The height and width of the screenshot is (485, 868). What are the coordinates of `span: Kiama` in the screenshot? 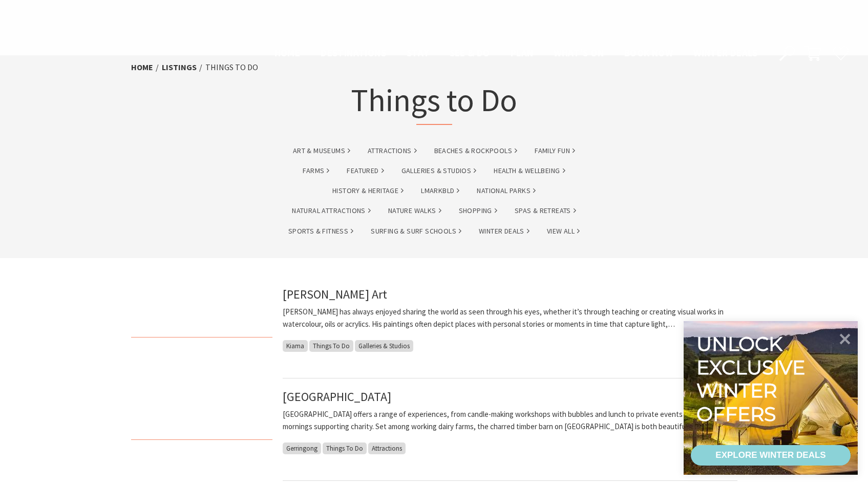 It's located at (295, 345).